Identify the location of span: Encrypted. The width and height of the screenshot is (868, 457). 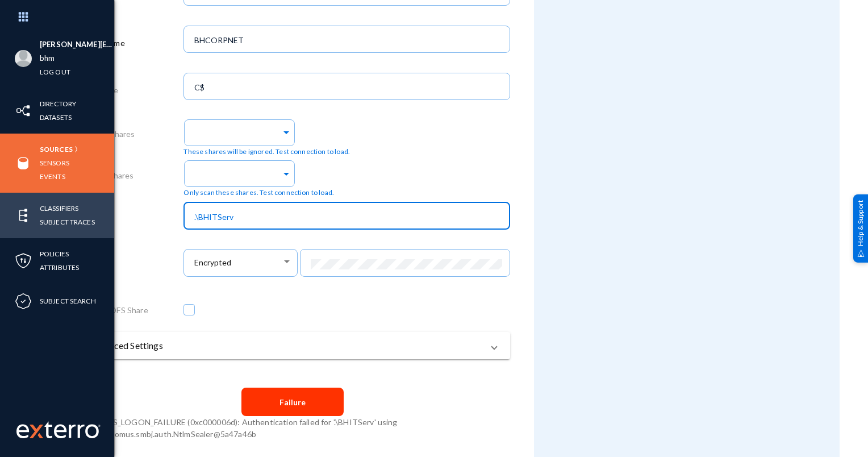
(212, 262).